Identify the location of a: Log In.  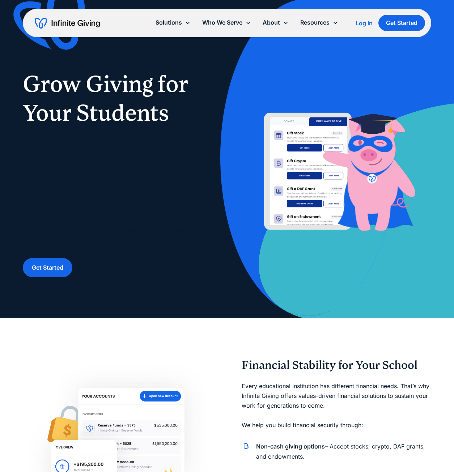
(364, 23).